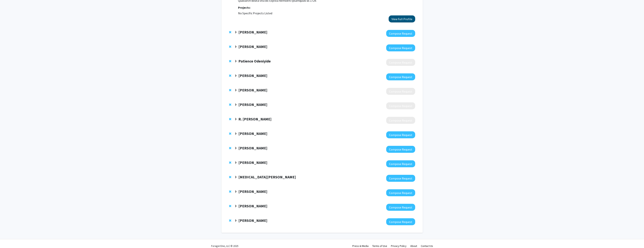  I want to click on span: Remove Rajini Rao from bookmarks, so click(230, 192).